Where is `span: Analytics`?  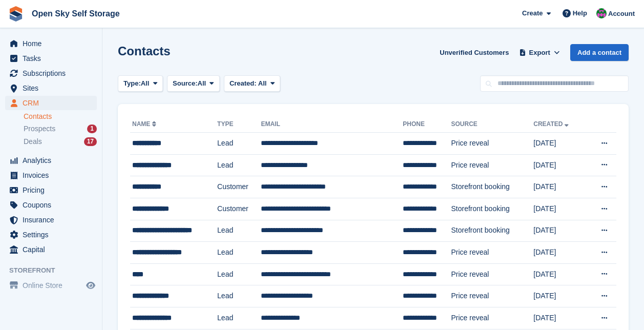 span: Analytics is located at coordinates (53, 161).